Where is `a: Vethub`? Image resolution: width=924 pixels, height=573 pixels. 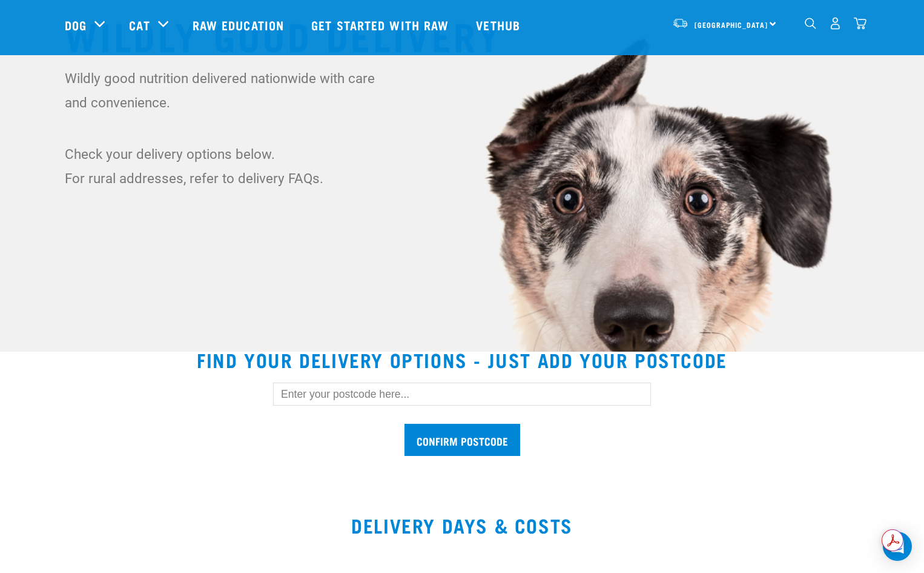
a: Vethub is located at coordinates (500, 25).